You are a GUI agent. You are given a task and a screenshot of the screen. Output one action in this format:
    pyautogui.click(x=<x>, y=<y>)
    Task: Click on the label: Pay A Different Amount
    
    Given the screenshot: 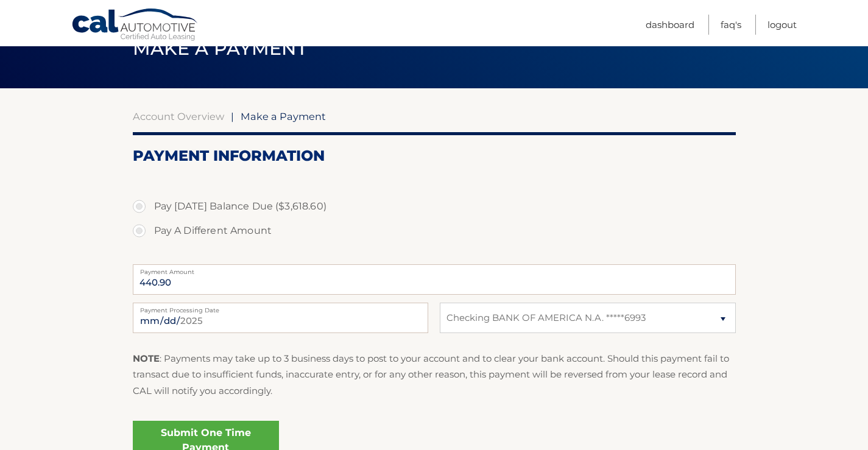 What is the action you would take?
    pyautogui.click(x=435, y=231)
    